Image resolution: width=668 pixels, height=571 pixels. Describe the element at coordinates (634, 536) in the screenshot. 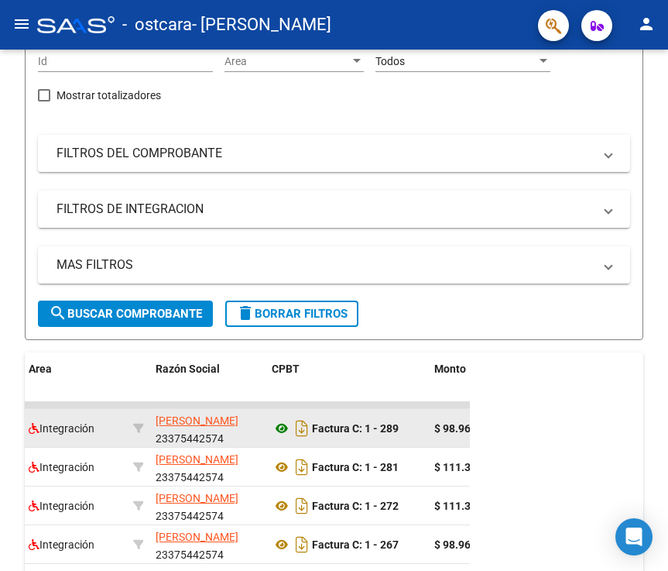

I see `div: Open Intercom Messenger` at that location.